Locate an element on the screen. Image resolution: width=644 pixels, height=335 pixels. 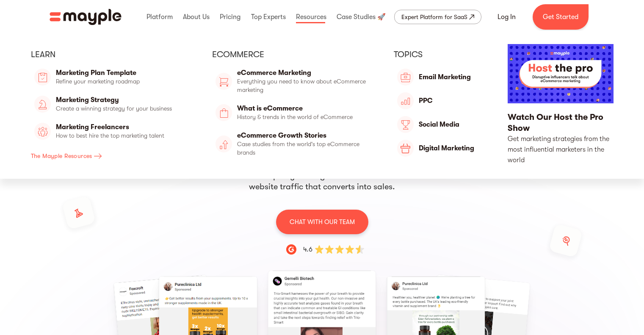
img: Mayple Youtube Channel is located at coordinates (560, 73).